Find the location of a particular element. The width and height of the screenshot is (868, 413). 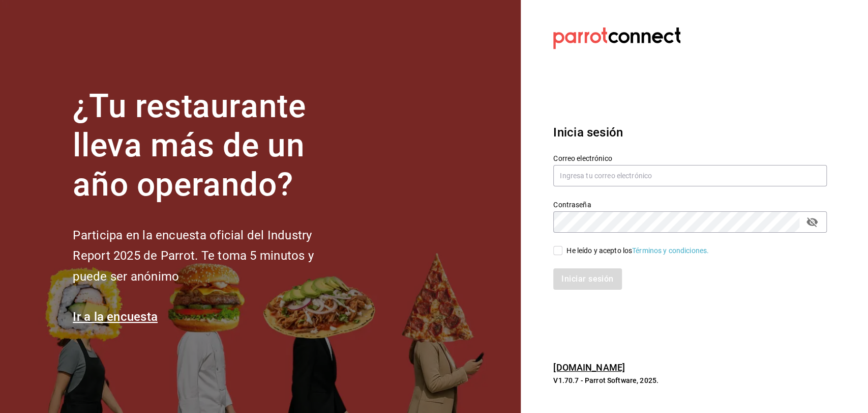

h3: Inicia sesión is located at coordinates (690, 133).